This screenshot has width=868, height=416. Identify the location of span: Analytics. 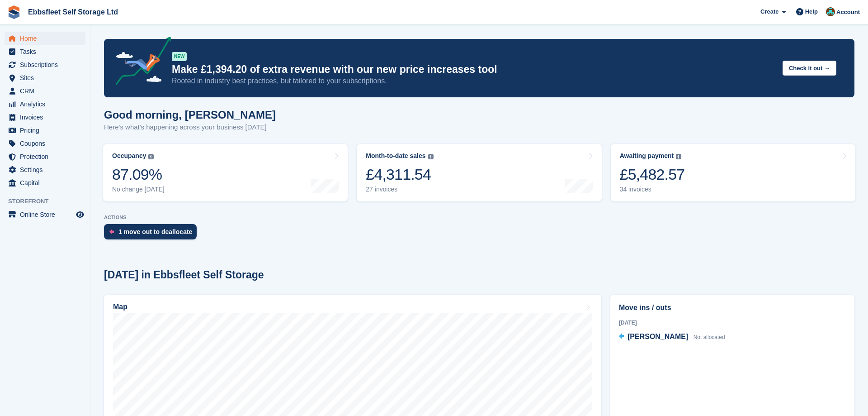
(47, 104).